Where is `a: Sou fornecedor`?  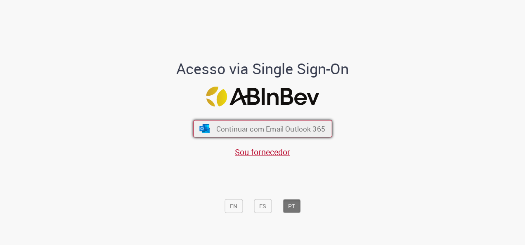 a: Sou fornecedor is located at coordinates (263, 151).